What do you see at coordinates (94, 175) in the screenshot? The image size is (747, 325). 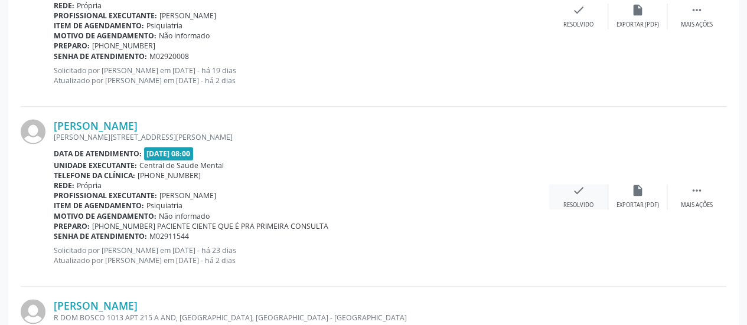 I see `b: Telefone da clínica:` at bounding box center [94, 175].